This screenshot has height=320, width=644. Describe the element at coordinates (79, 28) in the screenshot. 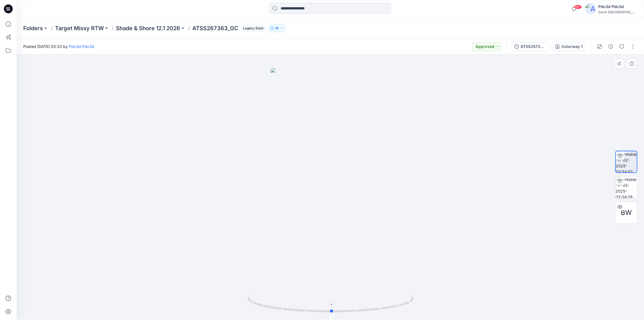

I see `a: Target Missy RTW` at that location.